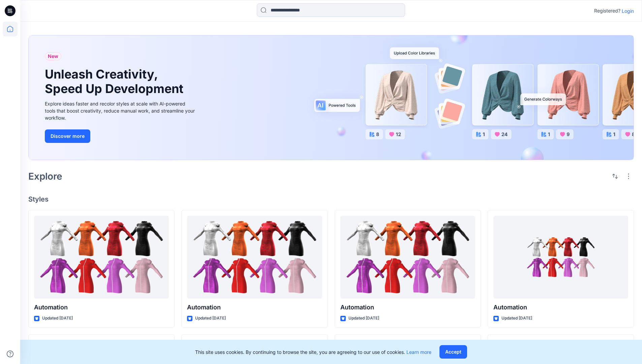 This screenshot has width=642, height=364. I want to click on div: Explore ideas faster and recolor styles at scale with AI-powered tools that boost creativity, red..., so click(121, 110).